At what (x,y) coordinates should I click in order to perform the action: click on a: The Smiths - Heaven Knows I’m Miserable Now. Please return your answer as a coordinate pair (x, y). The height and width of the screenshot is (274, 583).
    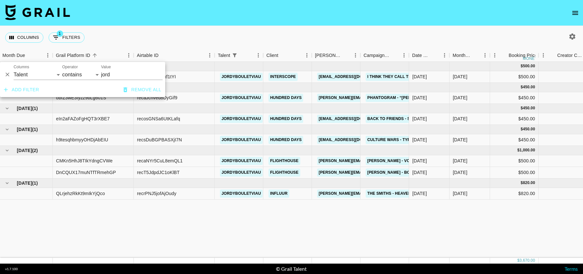
    Looking at the image, I should click on (418, 194).